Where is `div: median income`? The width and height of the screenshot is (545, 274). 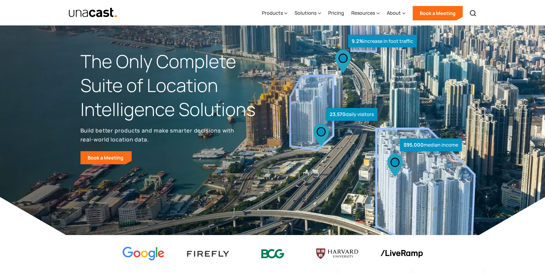
div: median income is located at coordinates (431, 145).